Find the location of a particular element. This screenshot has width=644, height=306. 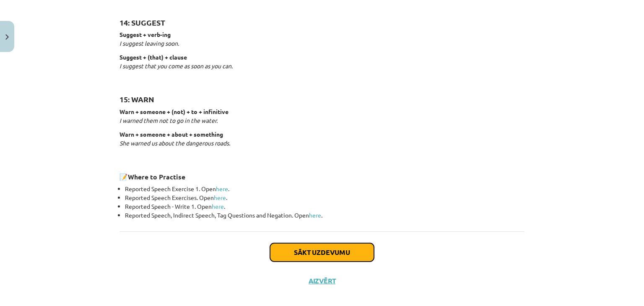

li: Reported Speech Exercises. Open . is located at coordinates (325, 197).